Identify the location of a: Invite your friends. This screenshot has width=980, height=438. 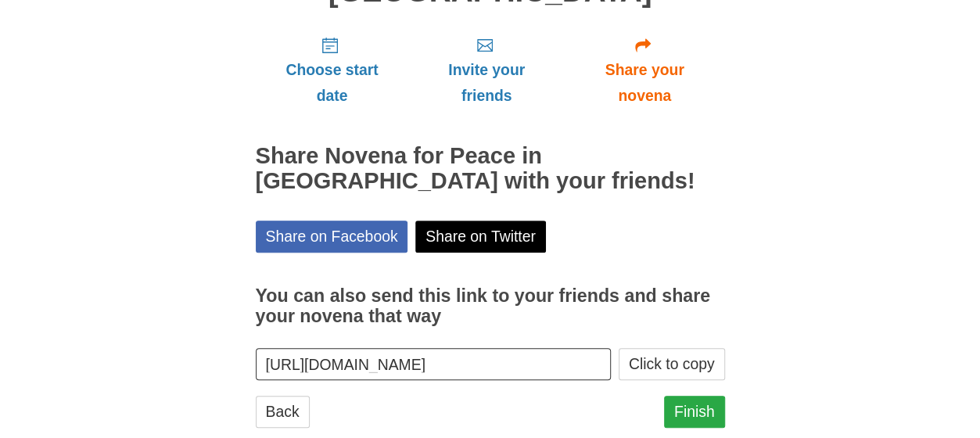
(486, 70).